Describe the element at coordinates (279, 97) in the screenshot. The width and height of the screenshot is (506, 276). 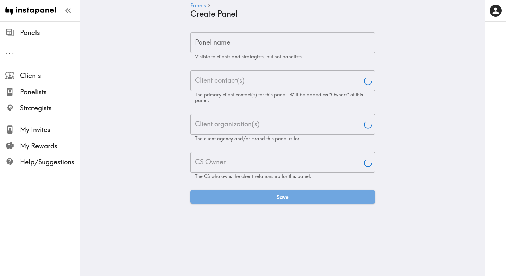
I see `span: The primary client contact(s) for this panel. Will be added as "Owners" of this panel.` at that location.